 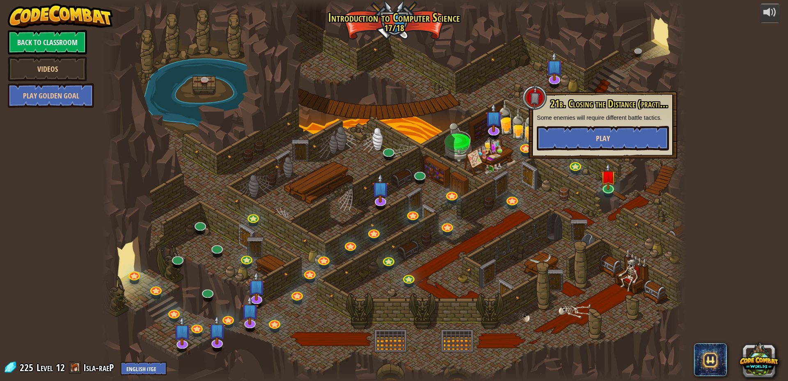 I want to click on span: 21b. Closing the Distance (practice), so click(x=610, y=104).